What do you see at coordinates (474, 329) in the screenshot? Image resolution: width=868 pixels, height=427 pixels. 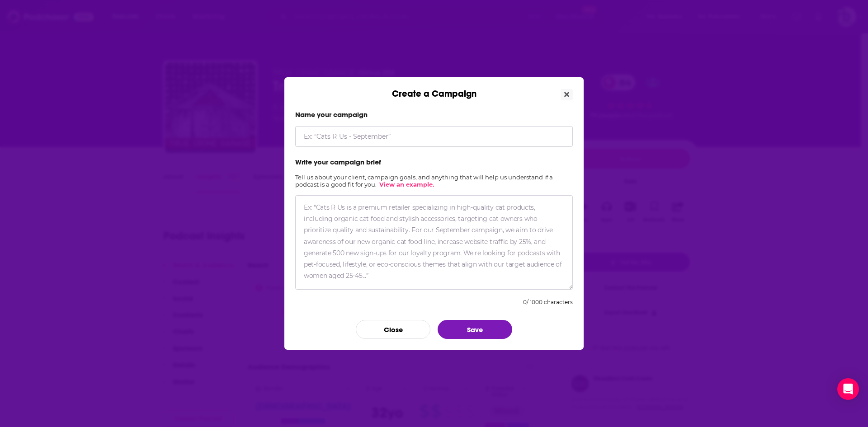 I see `button: Save` at bounding box center [474, 329].